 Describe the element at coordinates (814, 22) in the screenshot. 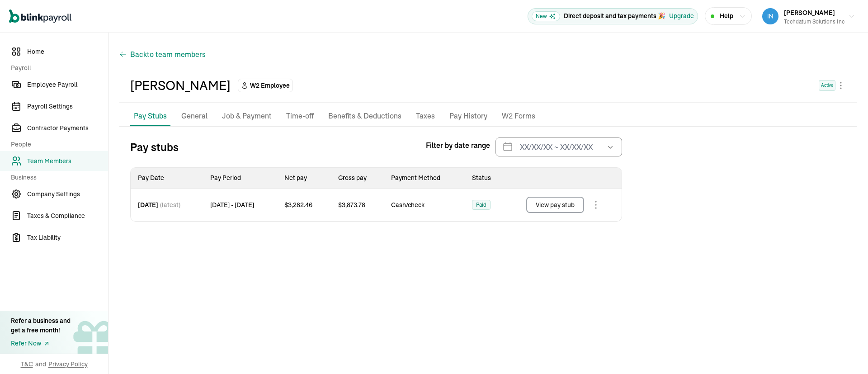

I see `div: Techdatum Solutions Inc` at that location.